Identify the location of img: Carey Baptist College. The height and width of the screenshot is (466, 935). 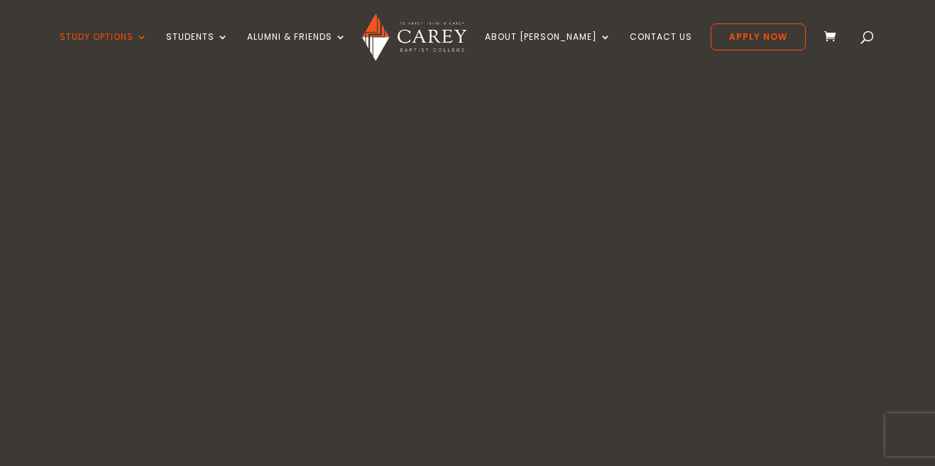
(414, 37).